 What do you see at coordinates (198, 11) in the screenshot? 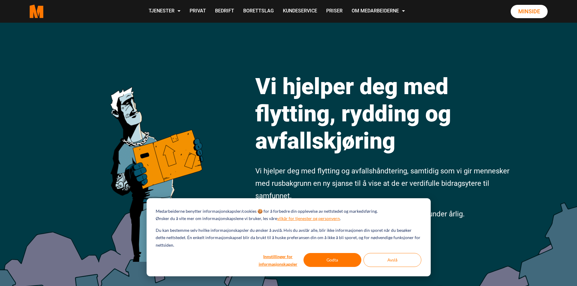
I see `a: Privat` at bounding box center [198, 11].